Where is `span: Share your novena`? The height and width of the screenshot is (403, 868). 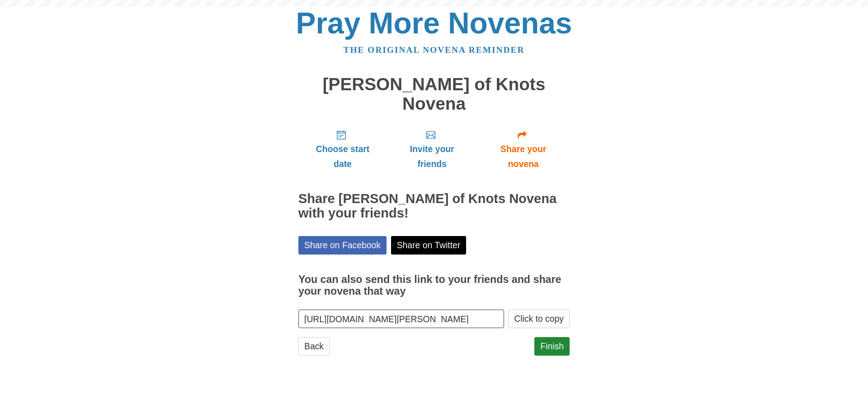 span: Share your novena is located at coordinates (523, 157).